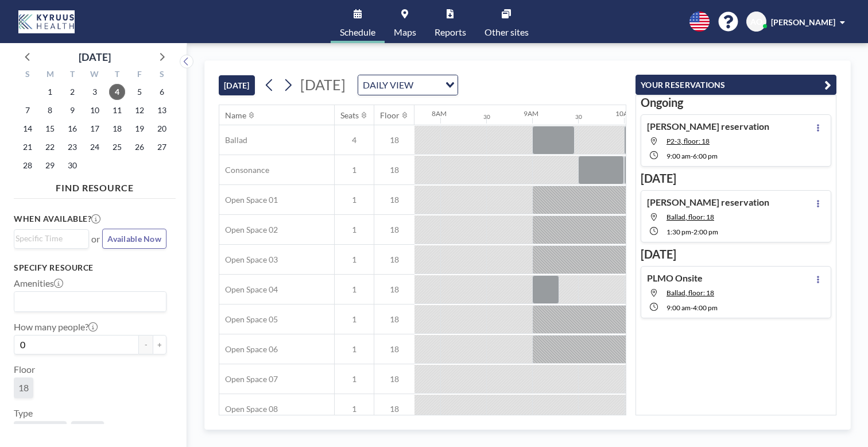  What do you see at coordinates (94, 92) in the screenshot?
I see `span: Wednesday, September 3, 2025` at bounding box center [94, 92].